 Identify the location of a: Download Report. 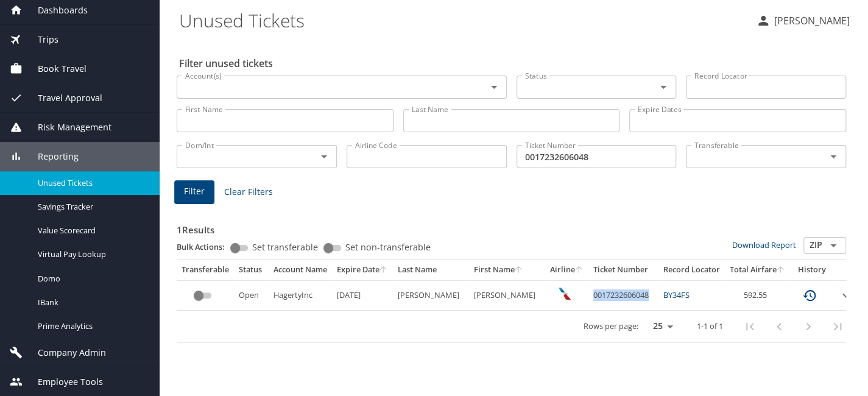
(764, 245).